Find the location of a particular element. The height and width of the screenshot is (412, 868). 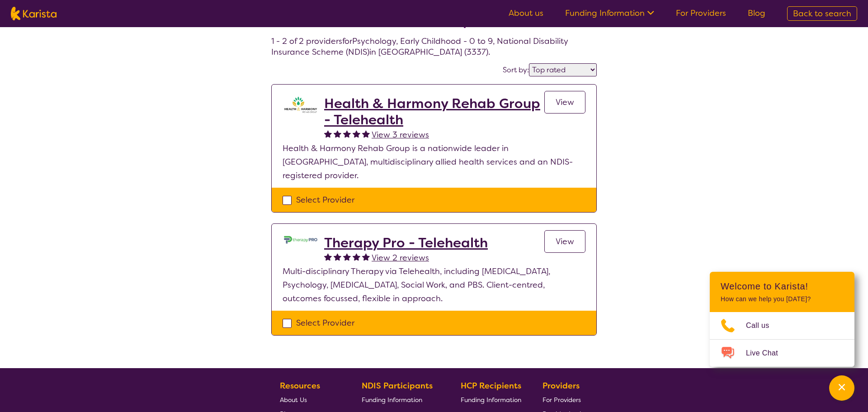

span: Back to search is located at coordinates (822, 14).